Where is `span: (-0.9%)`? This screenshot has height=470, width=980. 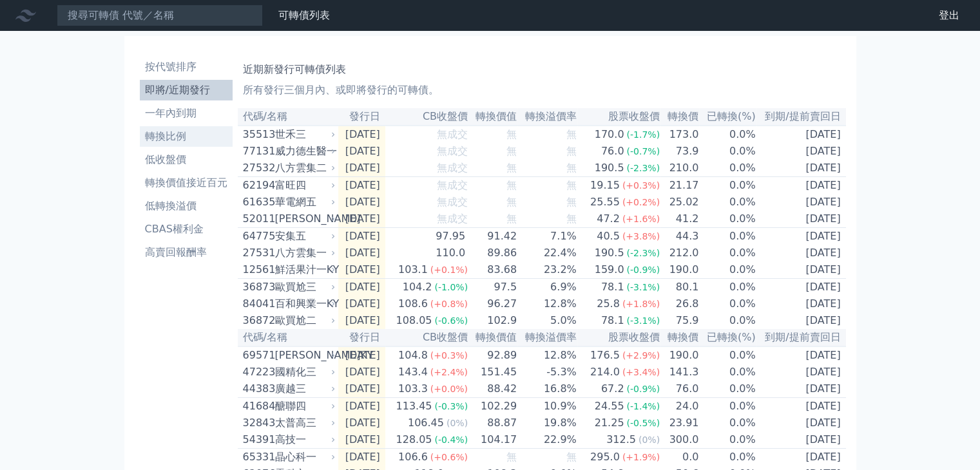
span: (-0.9%) is located at coordinates (643, 389).